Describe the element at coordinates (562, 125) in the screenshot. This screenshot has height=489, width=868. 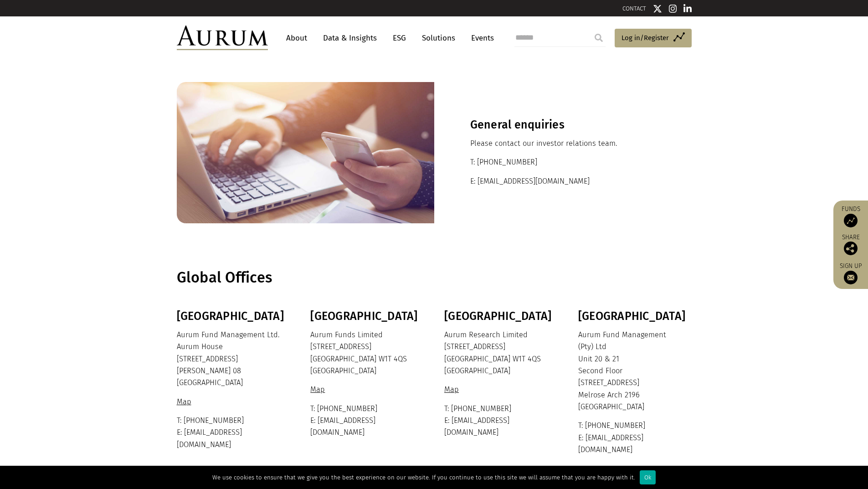
I see `h3: General enquiries` at that location.